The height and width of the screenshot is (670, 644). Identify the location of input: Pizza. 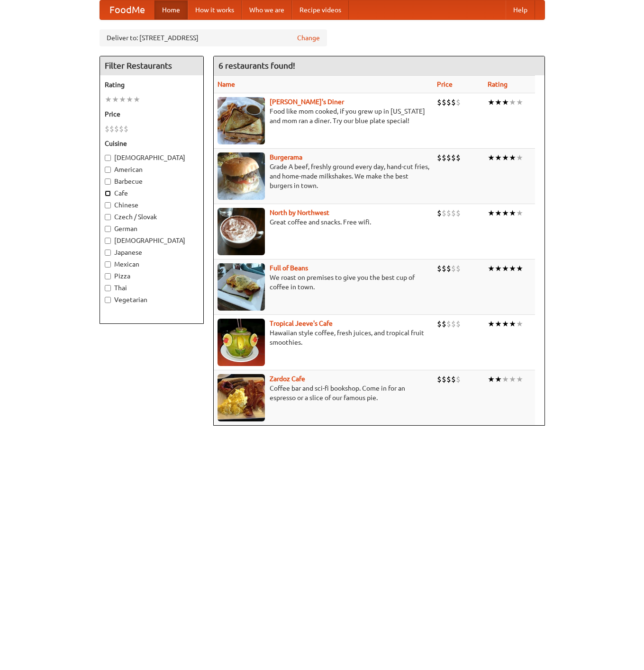
(108, 276).